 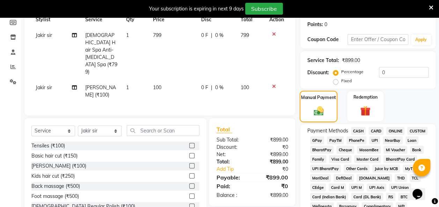 I want to click on span: UPI Axis, so click(x=376, y=187).